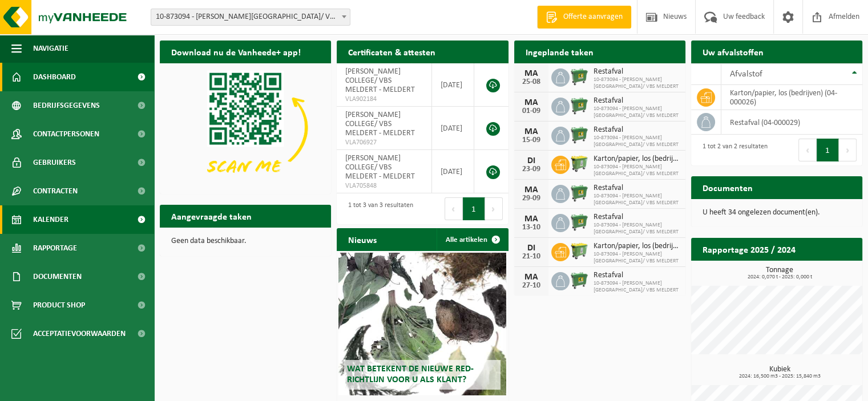 The height and width of the screenshot is (401, 868). Describe the element at coordinates (384, 142) in the screenshot. I see `span: VLA706927` at that location.